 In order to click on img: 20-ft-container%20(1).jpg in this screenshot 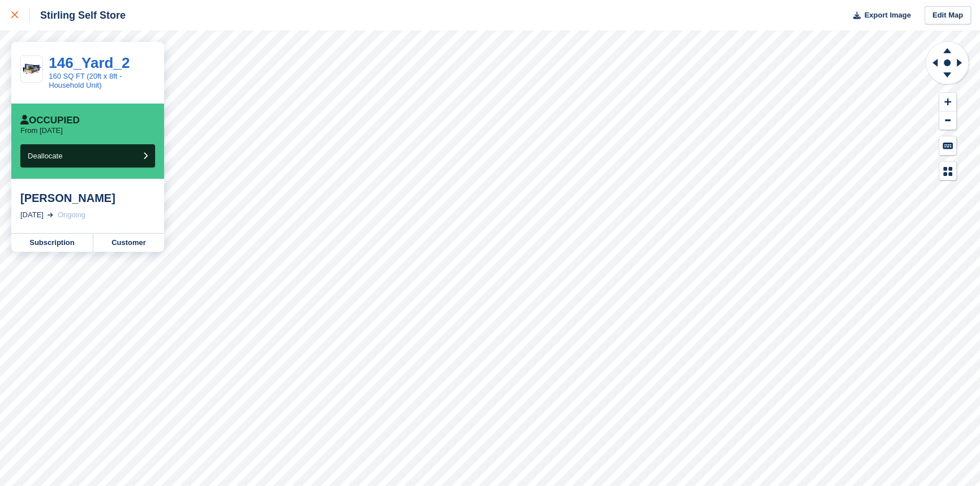, I will do `click(32, 69)`.